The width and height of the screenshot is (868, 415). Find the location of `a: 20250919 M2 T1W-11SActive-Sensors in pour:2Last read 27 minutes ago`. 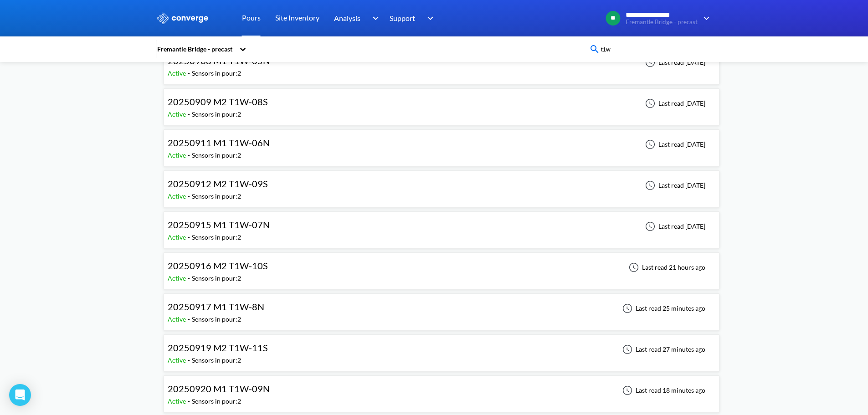

a: 20250919 M2 T1W-11SActive-Sensors in pour:2Last read 27 minutes ago is located at coordinates (441, 348).